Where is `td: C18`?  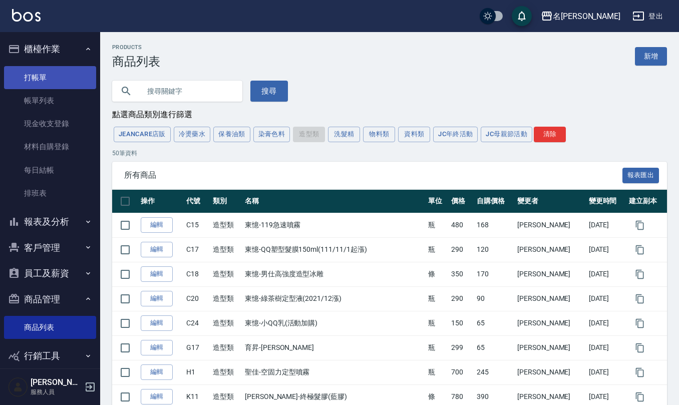 td: C18 is located at coordinates (197, 274).